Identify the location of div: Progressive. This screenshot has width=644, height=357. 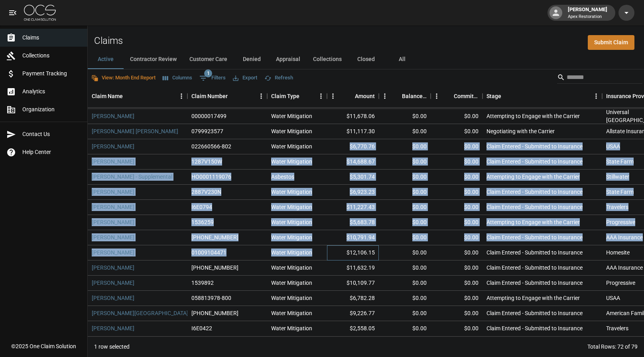
(621, 283).